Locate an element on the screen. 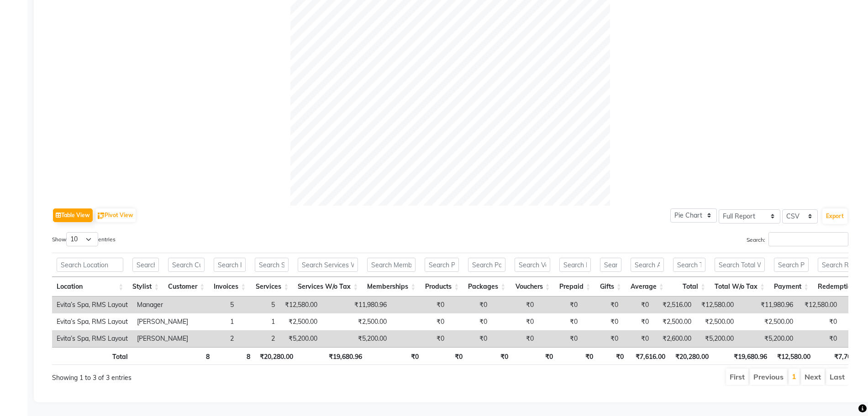 The image size is (868, 416). button: Pivot View is located at coordinates (116, 215).